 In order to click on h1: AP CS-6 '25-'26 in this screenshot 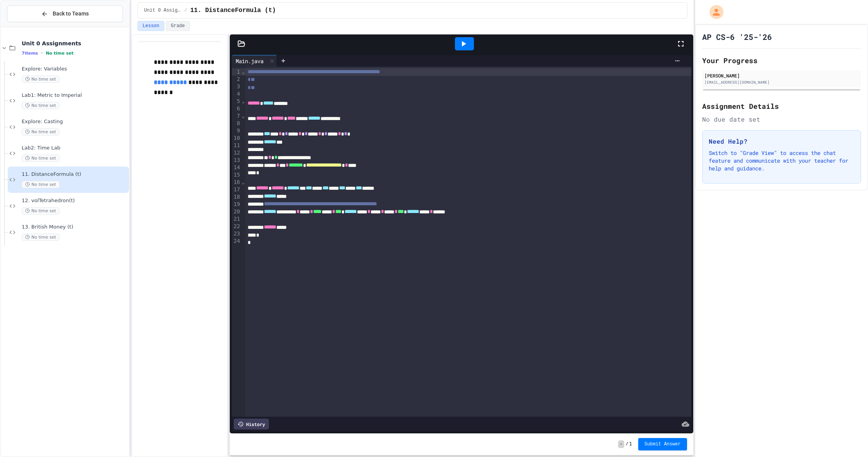, I will do `click(737, 37)`.